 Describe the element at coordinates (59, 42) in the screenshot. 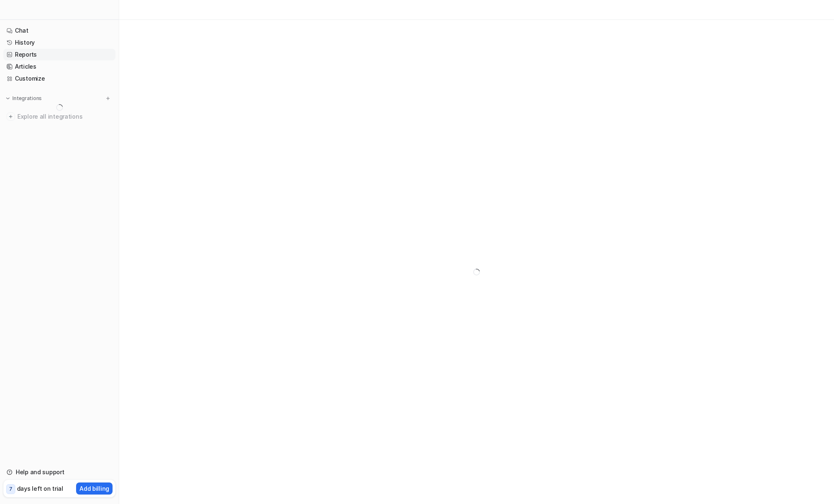

I see `a: History` at that location.